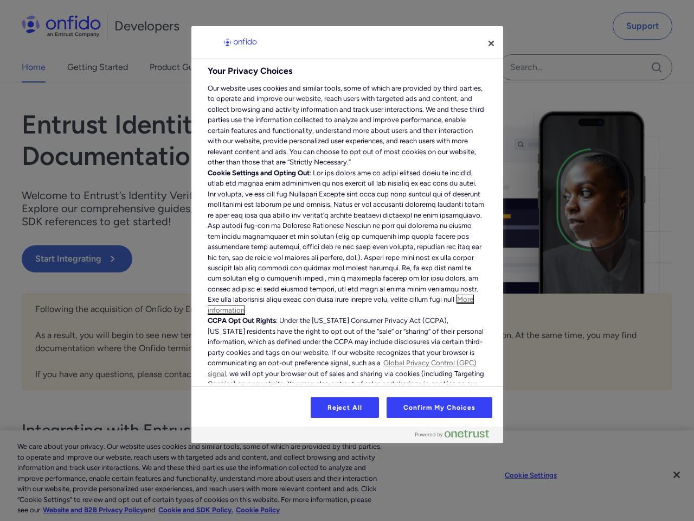  What do you see at coordinates (457, 436) in the screenshot?
I see `a: Powered by OneTrust Opens in a new Tab` at bounding box center [457, 436].